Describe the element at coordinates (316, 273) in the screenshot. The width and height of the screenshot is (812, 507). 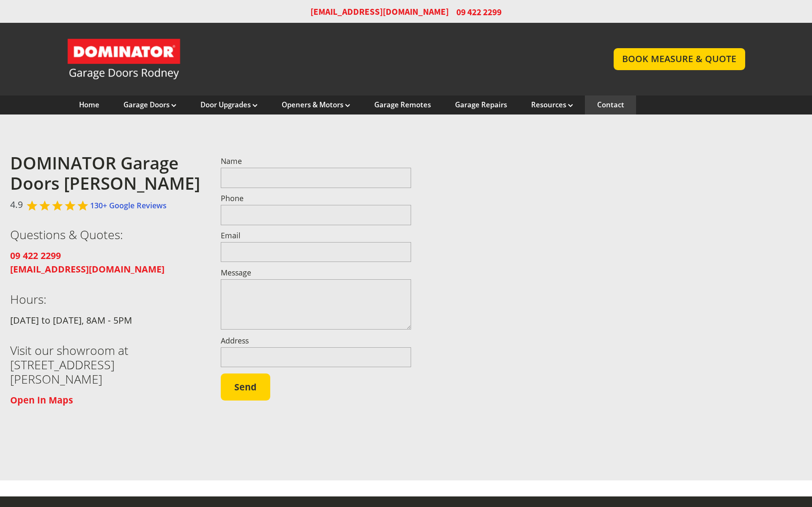
I see `label: Message` at that location.